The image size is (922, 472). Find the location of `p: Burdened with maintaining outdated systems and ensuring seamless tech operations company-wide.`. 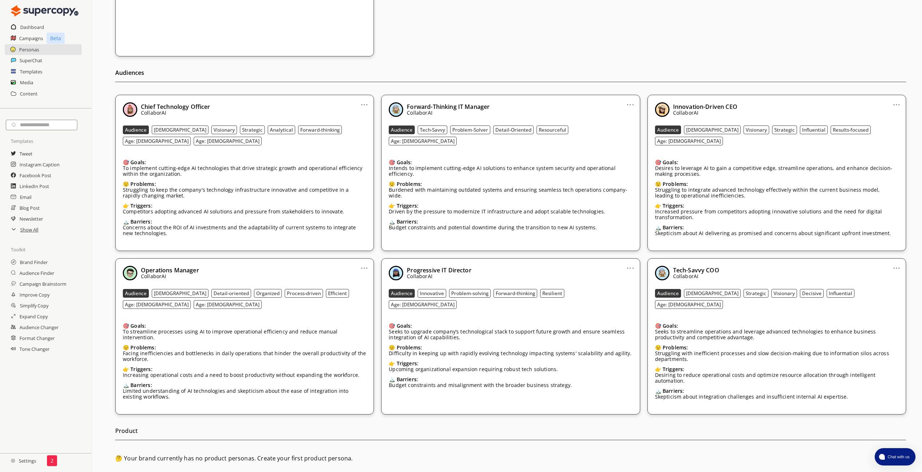

p: Burdened with maintaining outdated systems and ensuring seamless tech operations company-wide. is located at coordinates (511, 193).